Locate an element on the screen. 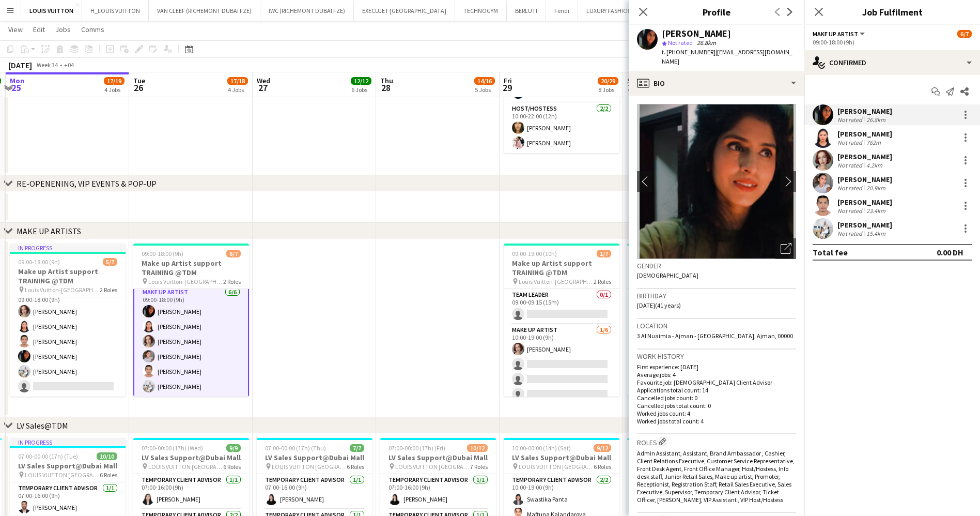 This screenshot has width=980, height=516. span: 28 is located at coordinates (386, 87).